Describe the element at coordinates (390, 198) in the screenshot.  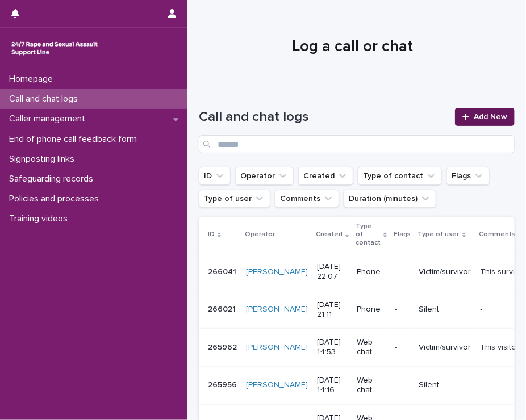
I see `button: Duration (minutes)` at that location.